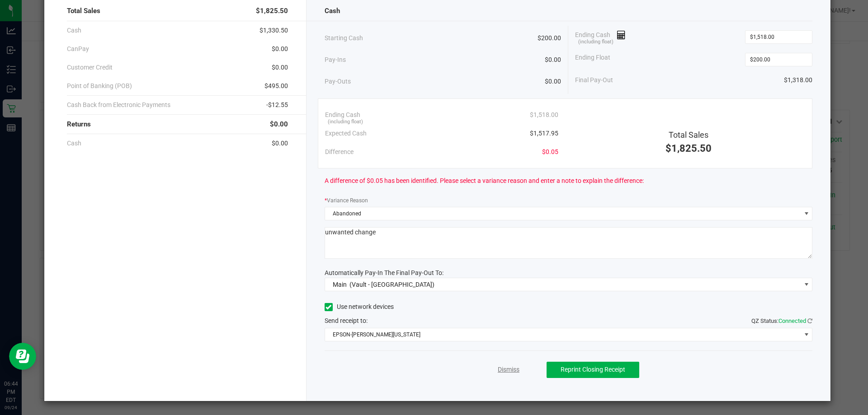 This screenshot has height=415, width=868. I want to click on span: Expected Cash, so click(346, 133).